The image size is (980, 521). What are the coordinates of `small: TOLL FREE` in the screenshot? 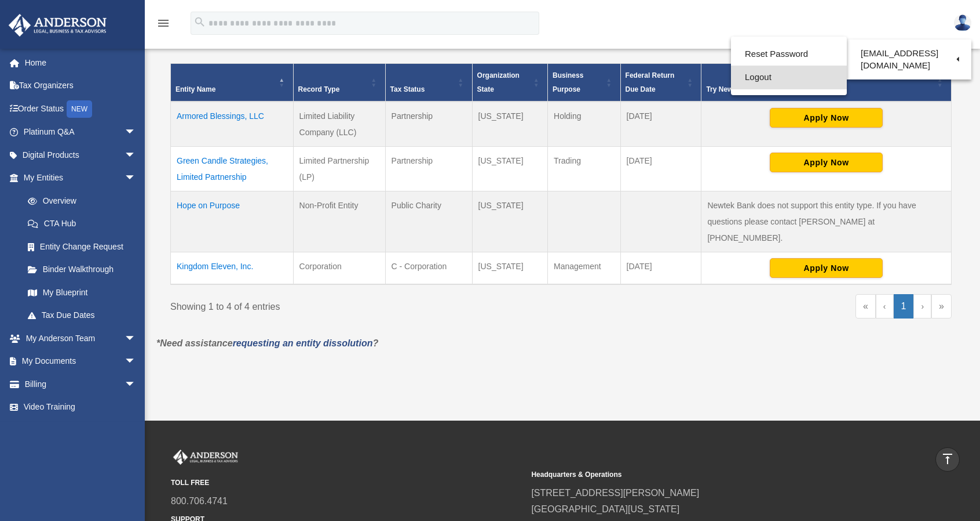 It's located at (347, 483).